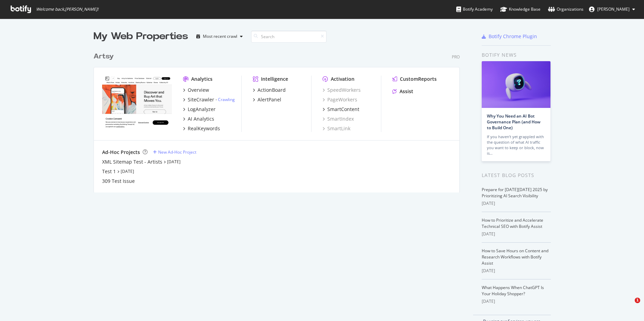  Describe the element at coordinates (336, 129) in the screenshot. I see `a: SmartLink` at that location.